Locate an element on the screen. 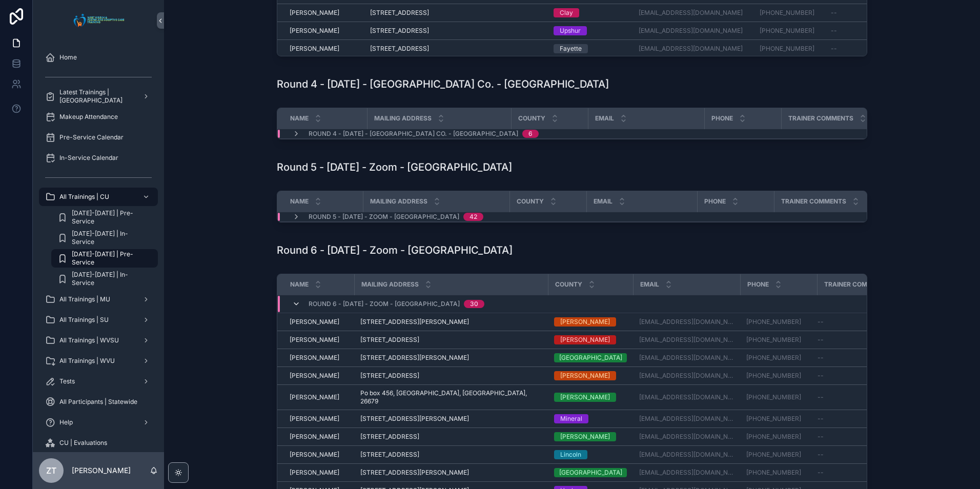  span: ZT is located at coordinates (51, 471).